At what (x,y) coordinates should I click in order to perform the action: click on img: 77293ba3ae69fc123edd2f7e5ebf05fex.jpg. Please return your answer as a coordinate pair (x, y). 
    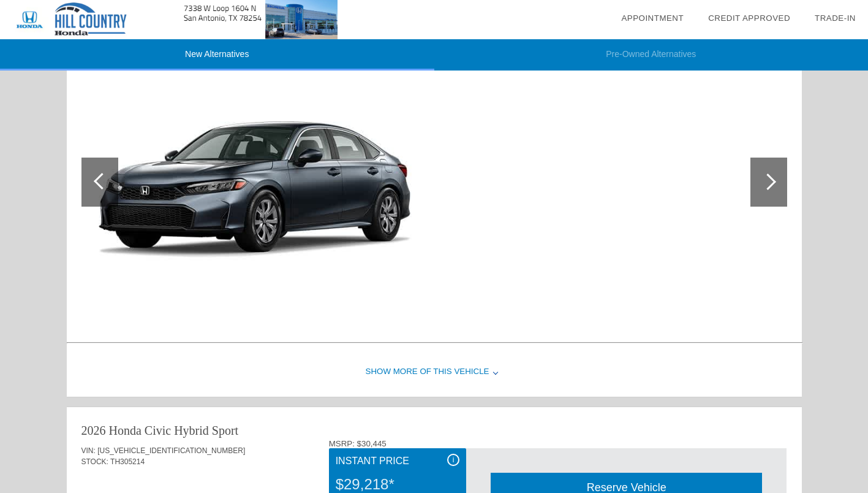
    Looking at the image, I should click on (255, 182).